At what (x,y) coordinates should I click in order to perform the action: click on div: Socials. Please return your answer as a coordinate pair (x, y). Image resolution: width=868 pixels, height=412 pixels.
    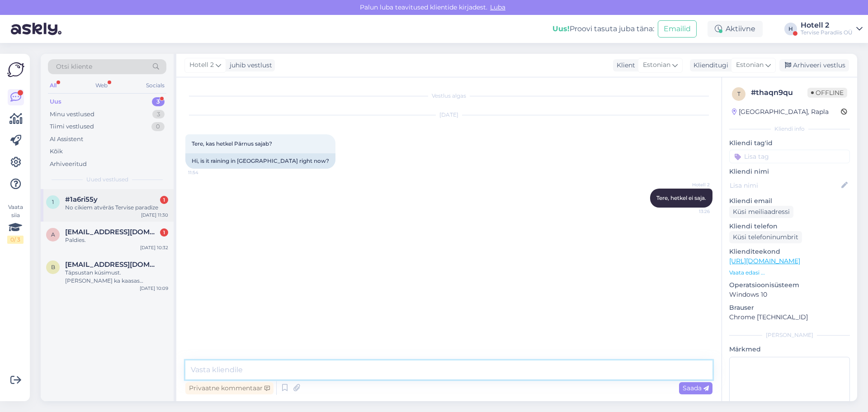
    Looking at the image, I should click on (155, 85).